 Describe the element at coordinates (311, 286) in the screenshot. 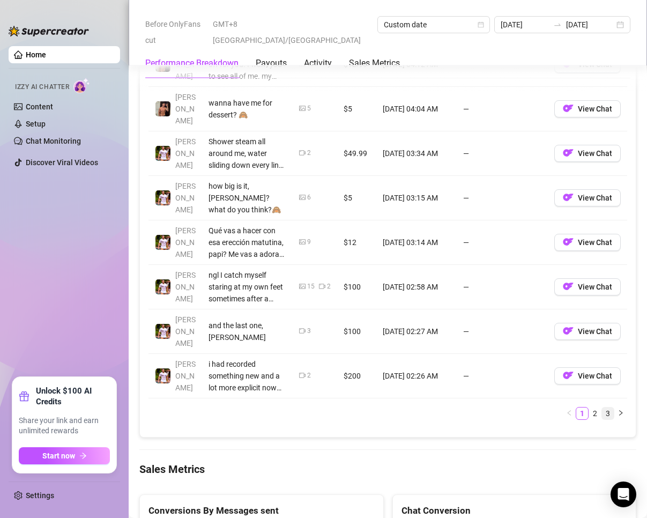

I see `div: 15` at that location.